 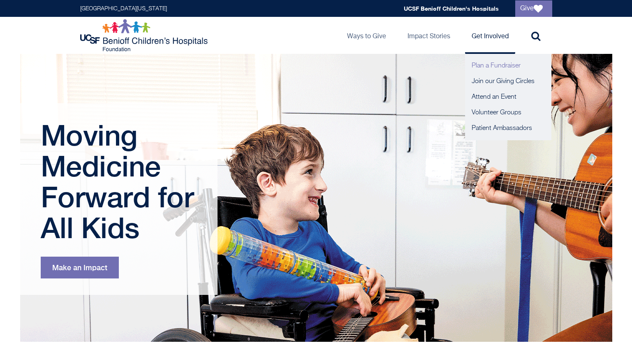 I want to click on a: Give, so click(x=534, y=8).